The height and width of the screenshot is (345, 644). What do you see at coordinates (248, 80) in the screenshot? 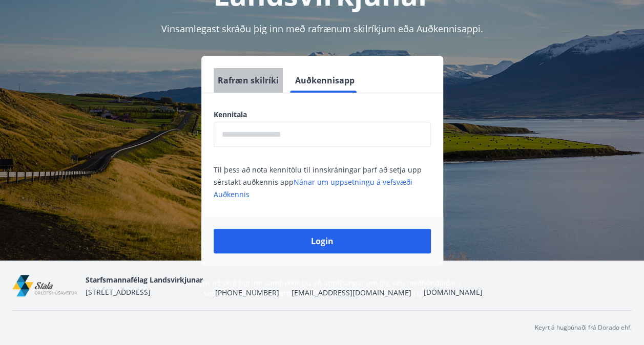
I see `button: Rafræn skilríki` at bounding box center [248, 80].